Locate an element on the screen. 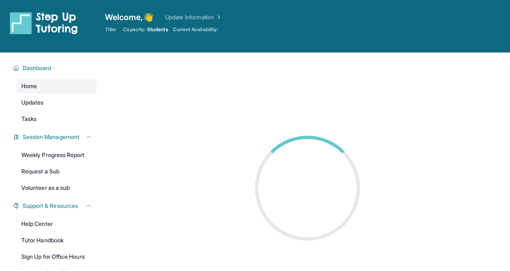 The height and width of the screenshot is (271, 510). span: Tasks is located at coordinates (29, 119).